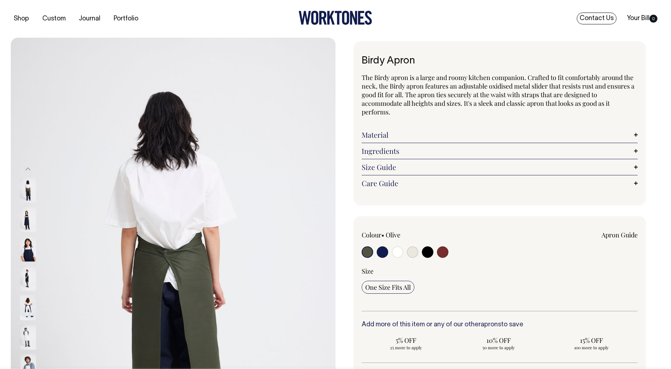  What do you see at coordinates (490, 324) in the screenshot?
I see `a: aprons` at bounding box center [490, 324].